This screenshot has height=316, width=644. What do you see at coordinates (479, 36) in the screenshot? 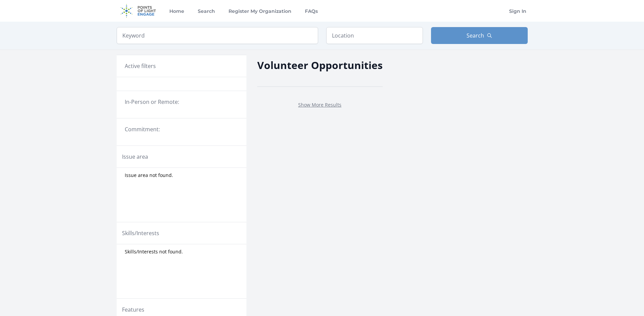
I see `button: Search` at bounding box center [479, 36].